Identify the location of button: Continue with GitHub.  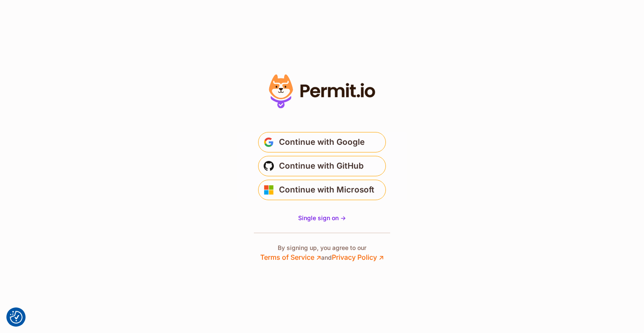
(322, 166).